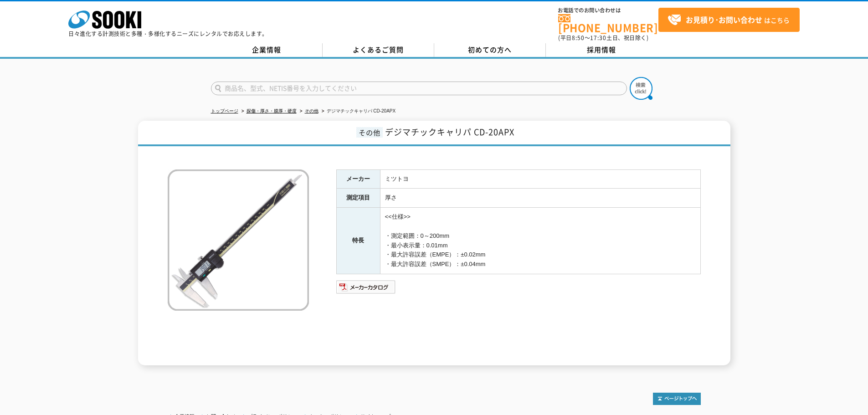 The width and height of the screenshot is (868, 415). Describe the element at coordinates (608, 11) in the screenshot. I see `span: お電話でのお問い合わせは` at that location.